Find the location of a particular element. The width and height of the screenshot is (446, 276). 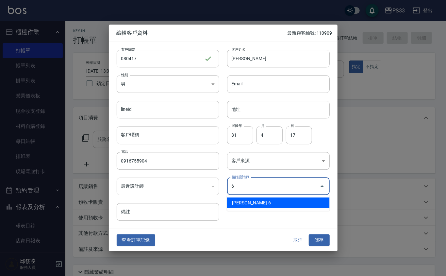

button: 取消 is located at coordinates (298, 240).